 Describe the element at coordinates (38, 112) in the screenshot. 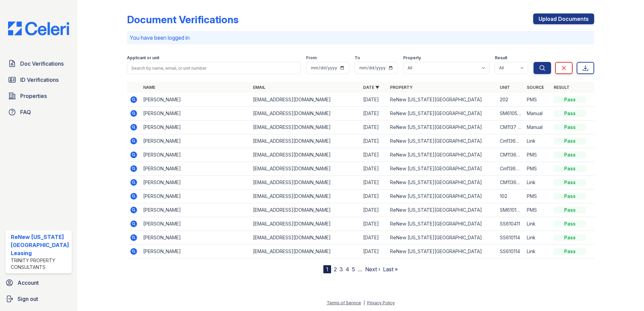

I see `a: FAQ` at that location.